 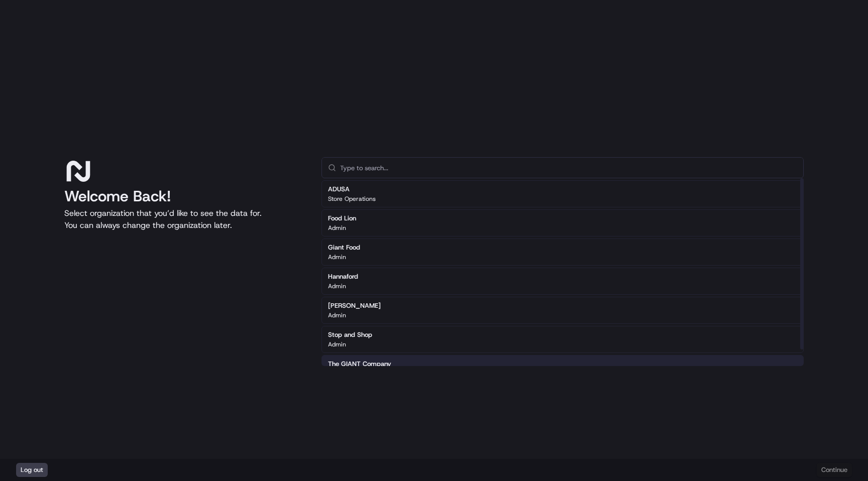 What do you see at coordinates (360, 364) in the screenshot?
I see `h2: The GIANT Company` at bounding box center [360, 364].